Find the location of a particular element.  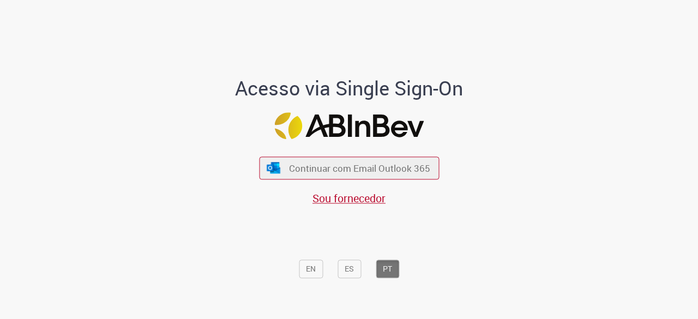

span: Continuar com Email Outlook 365 is located at coordinates (360, 168).